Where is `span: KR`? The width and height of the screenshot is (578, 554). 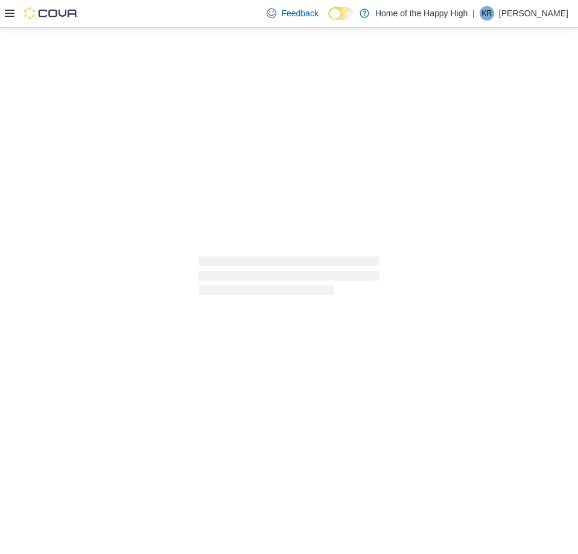
span: KR is located at coordinates (487, 13).